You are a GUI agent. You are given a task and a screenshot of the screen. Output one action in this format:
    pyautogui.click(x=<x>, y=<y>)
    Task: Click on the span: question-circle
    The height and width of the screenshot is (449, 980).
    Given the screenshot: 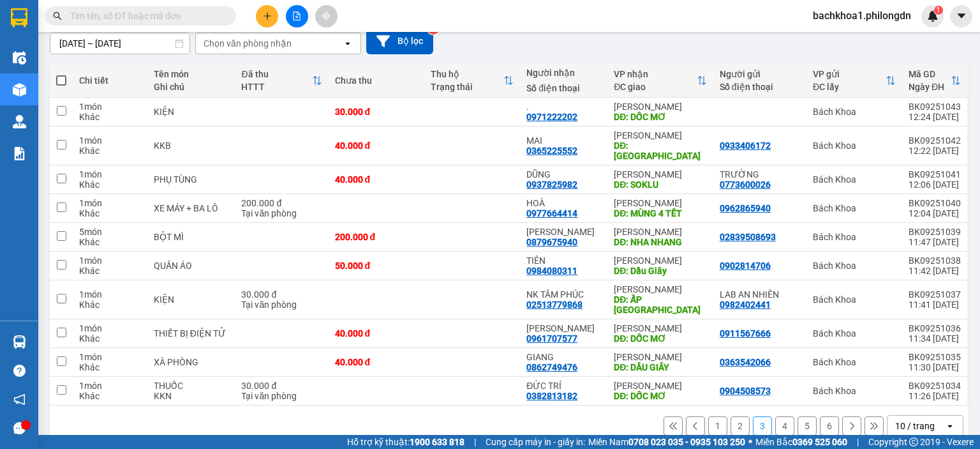 What is the action you would take?
    pyautogui.click(x=19, y=371)
    